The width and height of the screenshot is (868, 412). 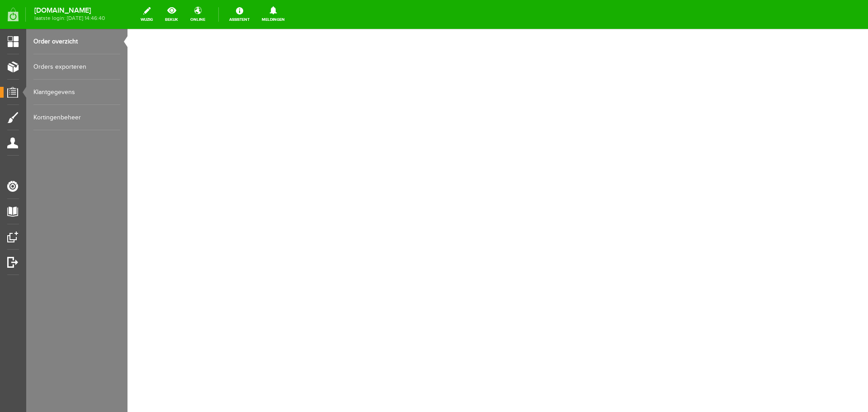 I want to click on a: Assistent, so click(x=239, y=15).